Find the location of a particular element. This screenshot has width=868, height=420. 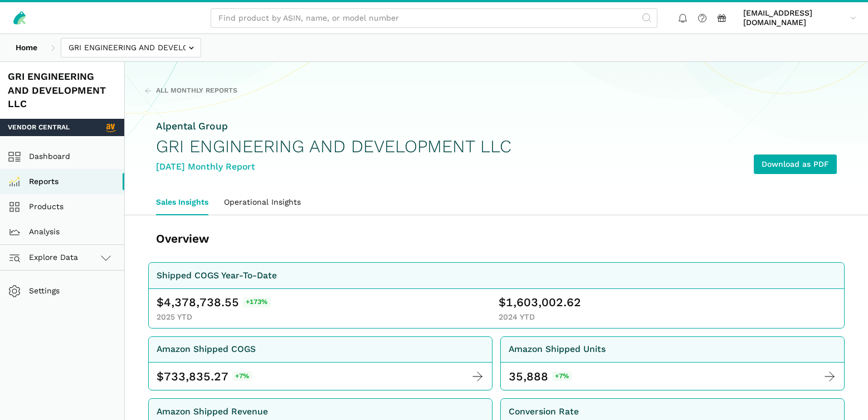

span: 733,835.27 is located at coordinates (196, 377).